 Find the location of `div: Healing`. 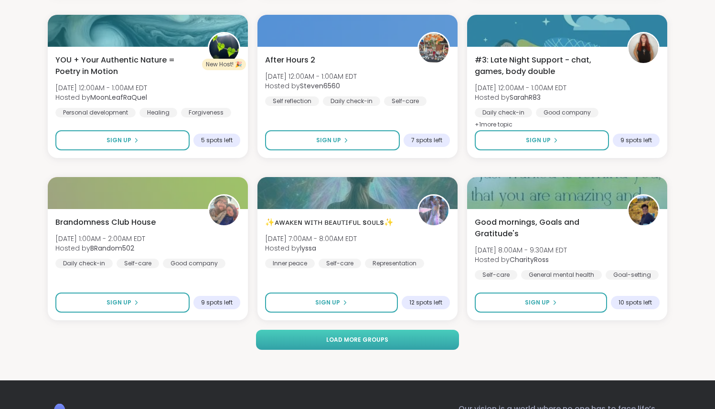

div: Healing is located at coordinates (158, 113).